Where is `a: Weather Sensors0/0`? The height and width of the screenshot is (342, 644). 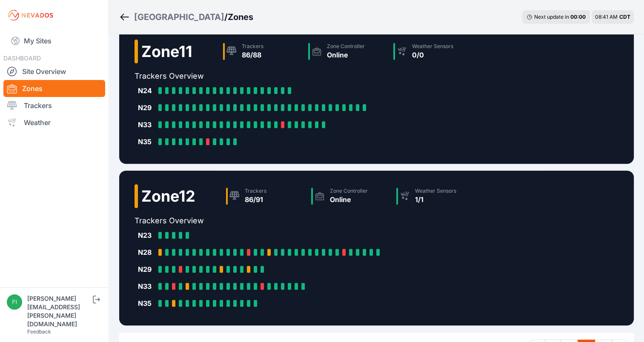 a: Weather Sensors0/0 is located at coordinates (432, 51).